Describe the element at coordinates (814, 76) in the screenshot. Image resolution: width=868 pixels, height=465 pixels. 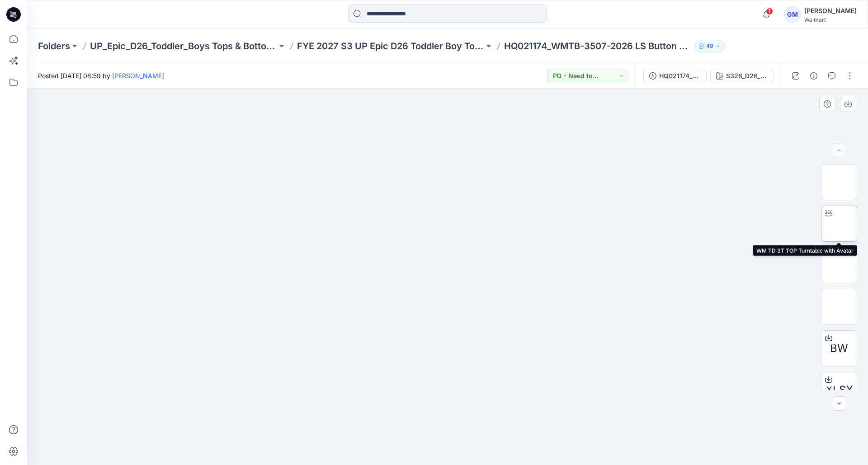
I see `button: Details` at that location.